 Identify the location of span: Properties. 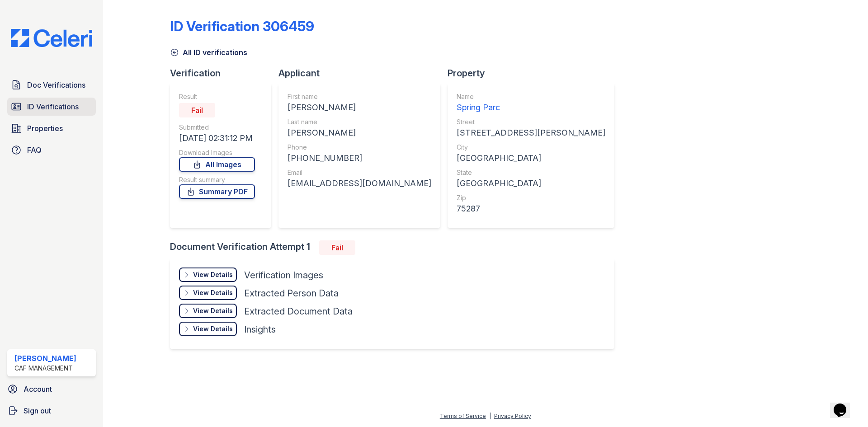
(44, 128).